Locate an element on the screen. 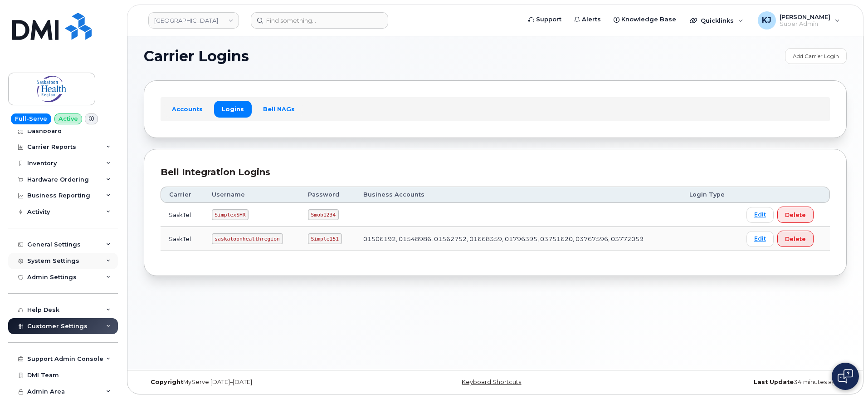  strong: Last Update is located at coordinates (774, 382).